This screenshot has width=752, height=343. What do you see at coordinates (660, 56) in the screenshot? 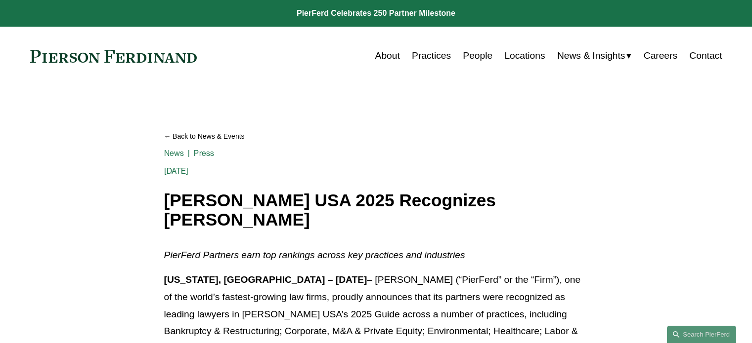
I see `a: Careers` at bounding box center [660, 56].